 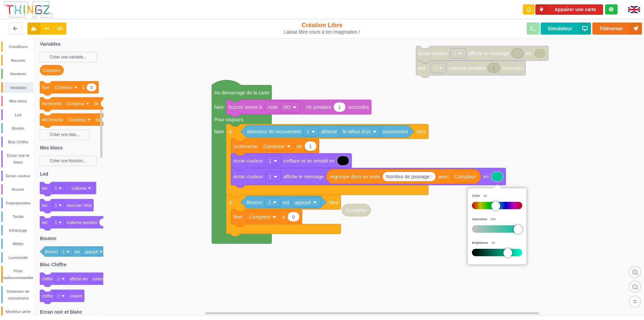 I want to click on button: Simulateur, so click(x=566, y=29).